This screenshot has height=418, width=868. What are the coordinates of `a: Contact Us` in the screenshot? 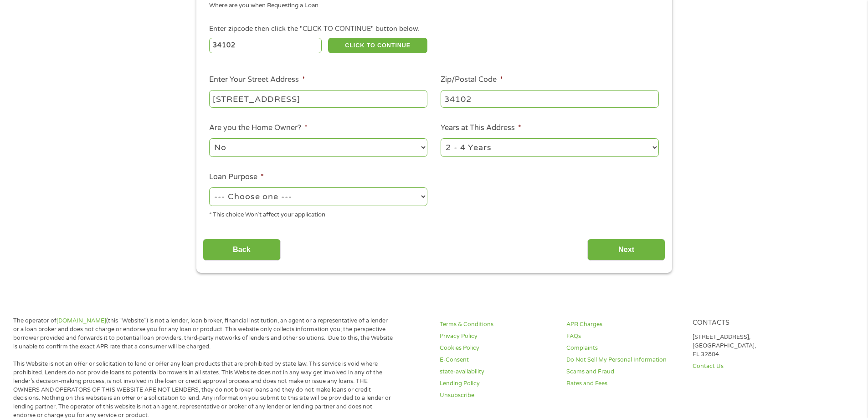 It's located at (751, 367).